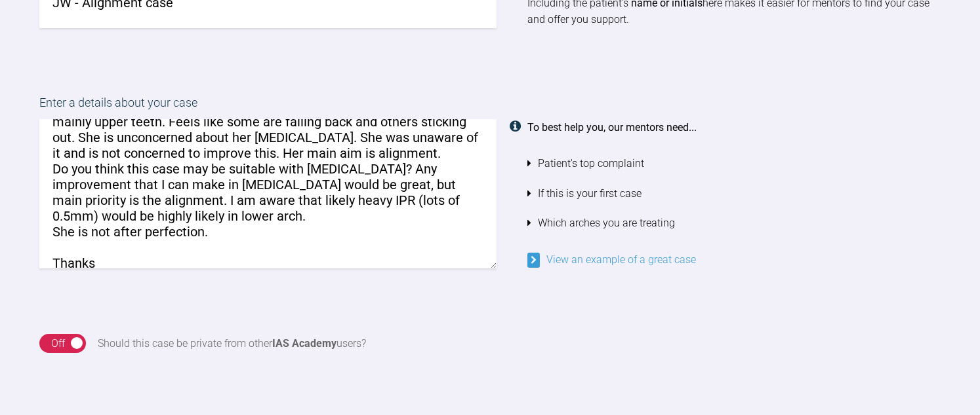  I want to click on strong: To best help you, our mentors need..., so click(611, 127).